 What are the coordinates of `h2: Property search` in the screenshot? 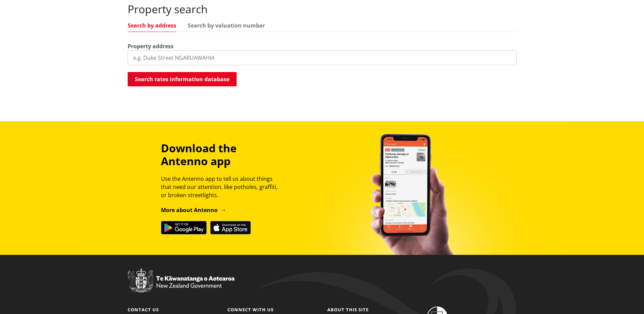 It's located at (322, 9).